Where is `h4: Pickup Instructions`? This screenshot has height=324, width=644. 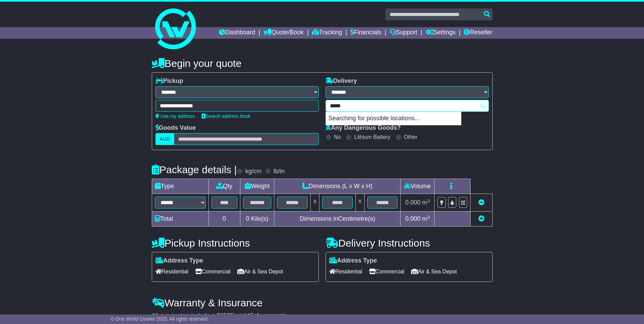
h4: Pickup Instructions is located at coordinates (235, 243).